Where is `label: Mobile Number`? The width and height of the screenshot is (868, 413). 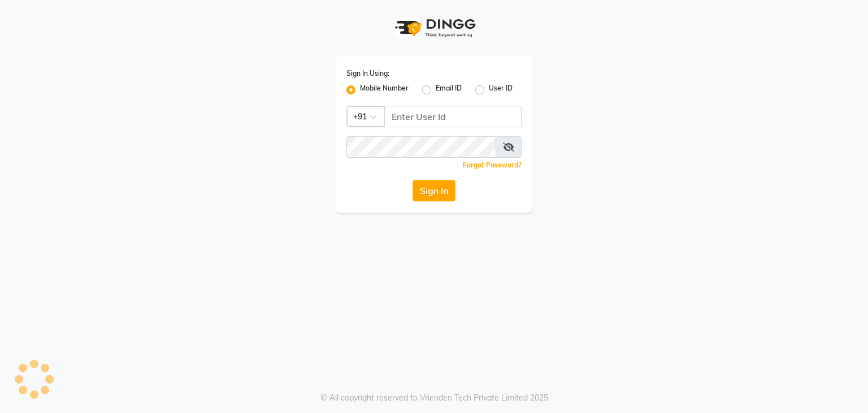 label: Mobile Number is located at coordinates (385, 90).